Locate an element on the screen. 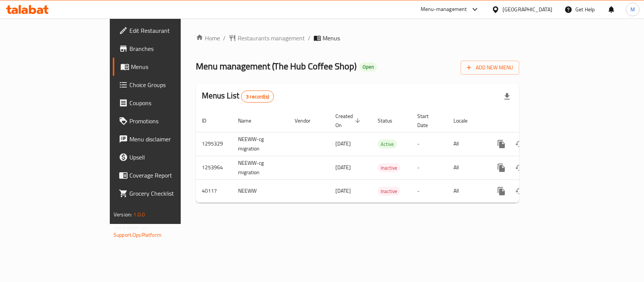  span: Upsell is located at coordinates (170, 157).